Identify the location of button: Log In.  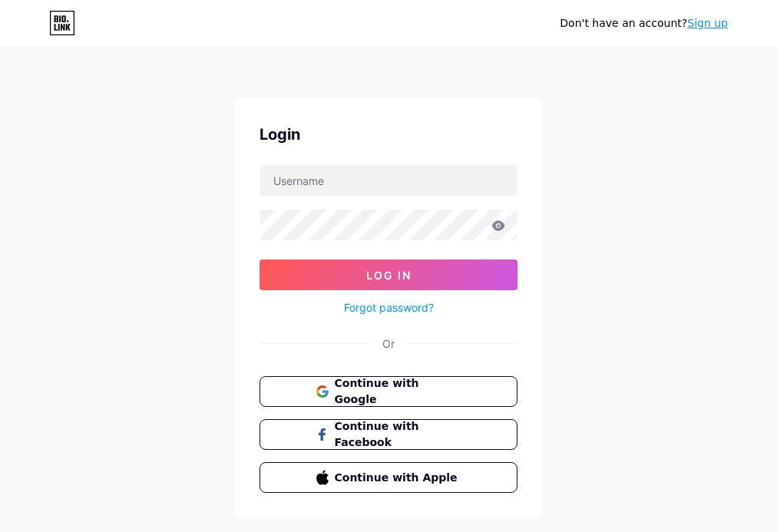
(389, 275).